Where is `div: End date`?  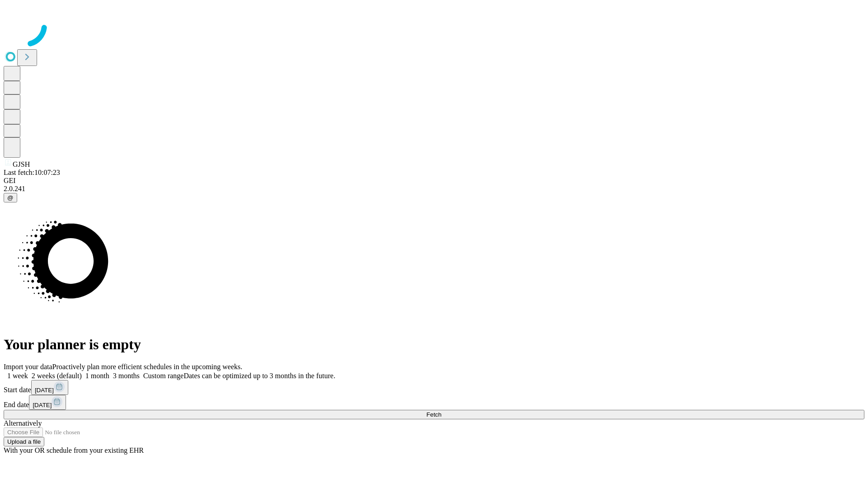
div: End date is located at coordinates (434, 402).